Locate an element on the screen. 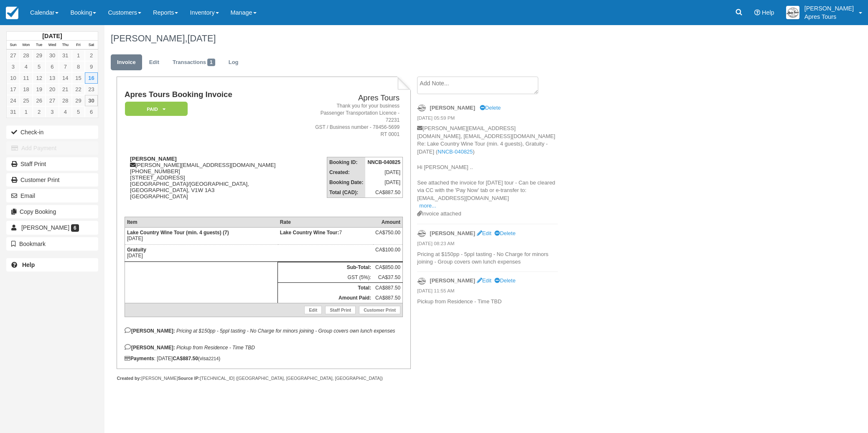 The image size is (868, 433). strong: Source IP: is located at coordinates (189, 378).